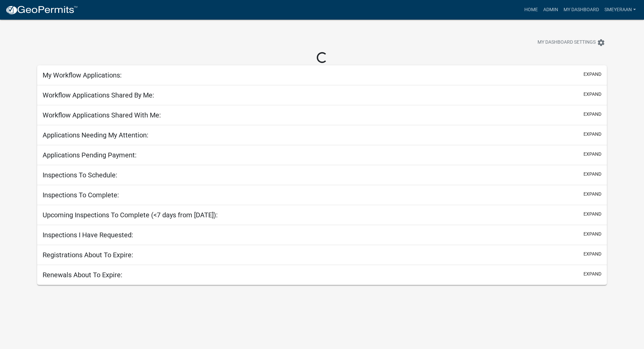  Describe the element at coordinates (102, 115) in the screenshot. I see `h5: Workflow Applications Shared With Me:` at that location.